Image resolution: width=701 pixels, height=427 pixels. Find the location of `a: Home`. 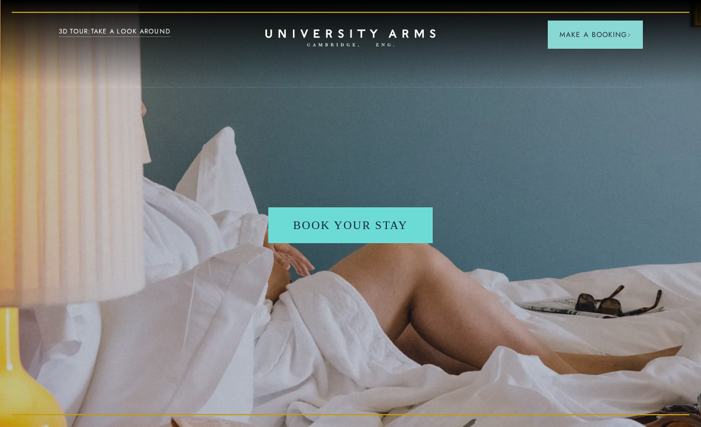

a: Home is located at coordinates (350, 38).